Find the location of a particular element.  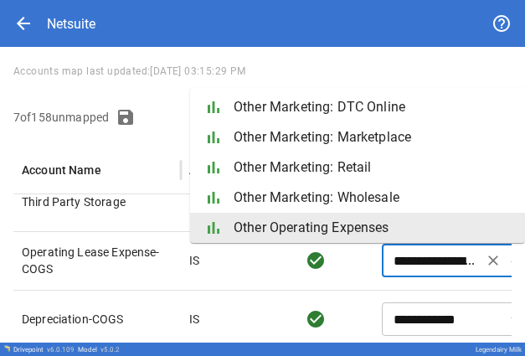

span: Other Marketing: Wholesale is located at coordinates (373, 198).